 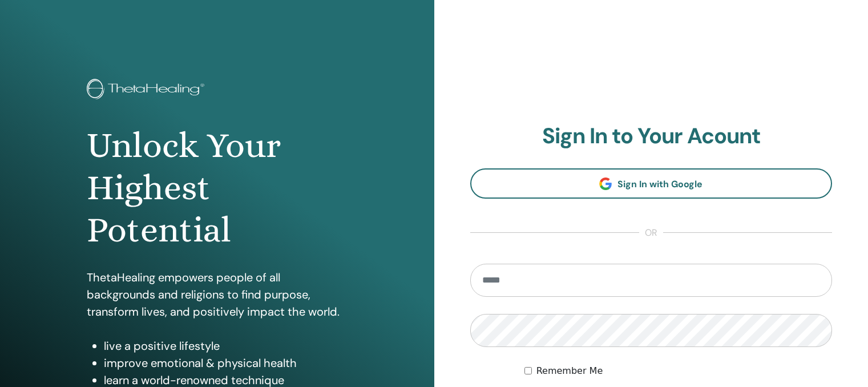 What do you see at coordinates (660, 184) in the screenshot?
I see `span: Sign In with Google` at bounding box center [660, 184].